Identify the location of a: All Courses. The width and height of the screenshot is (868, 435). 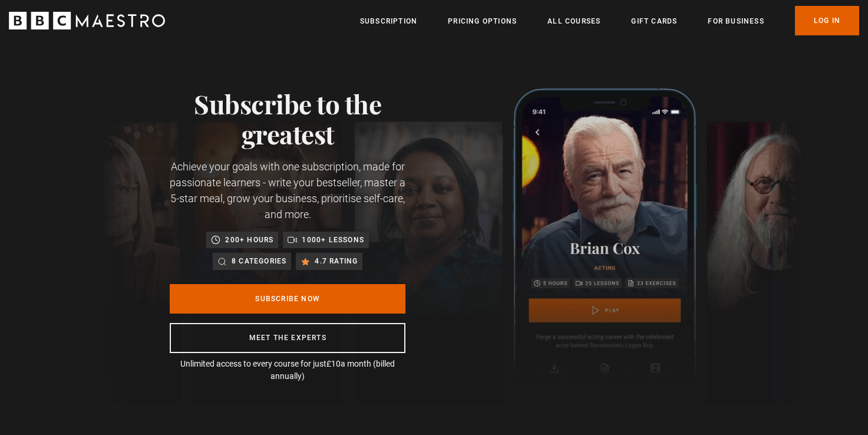
(574, 21).